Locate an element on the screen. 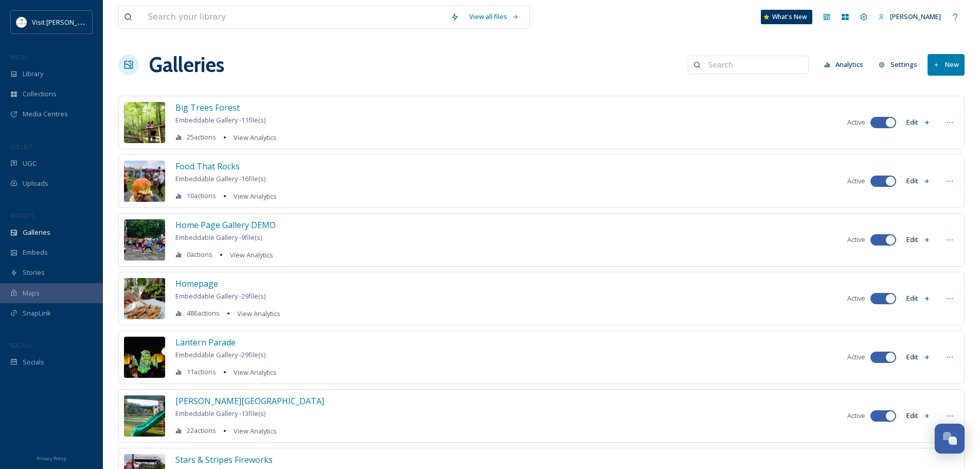 This screenshot has height=469, width=980. span: WIDGETS is located at coordinates (22, 215).